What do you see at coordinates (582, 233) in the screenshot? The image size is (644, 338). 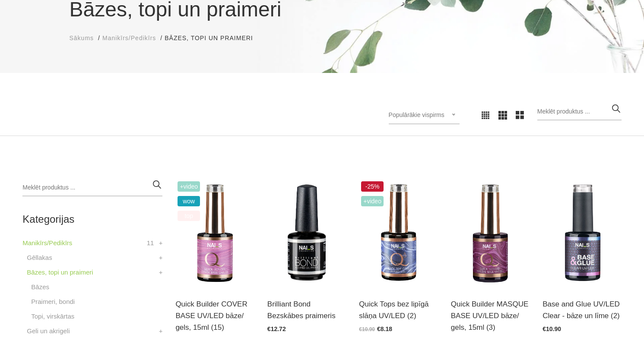 I see `img: Līme tipšiem un bāze naga pārklājumam – 2in1. Inovatīvs produkts! Izmantojams kā līme tipšu pielī...` at bounding box center [582, 233].